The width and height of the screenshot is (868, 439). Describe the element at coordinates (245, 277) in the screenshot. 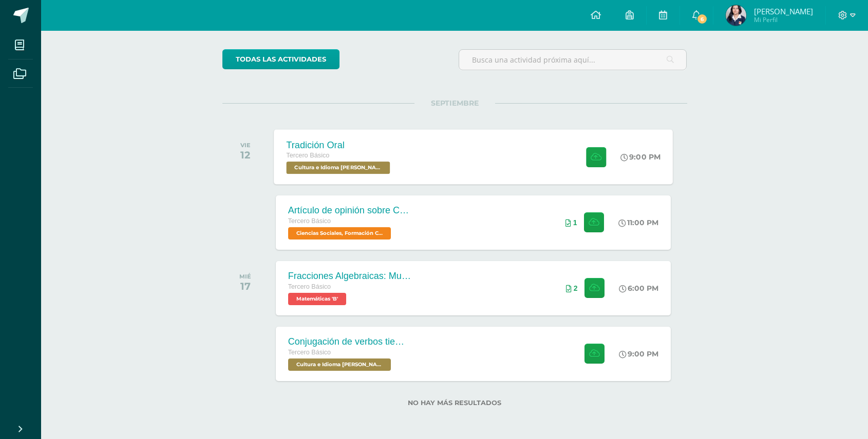

I see `div: MIÉ` at that location.